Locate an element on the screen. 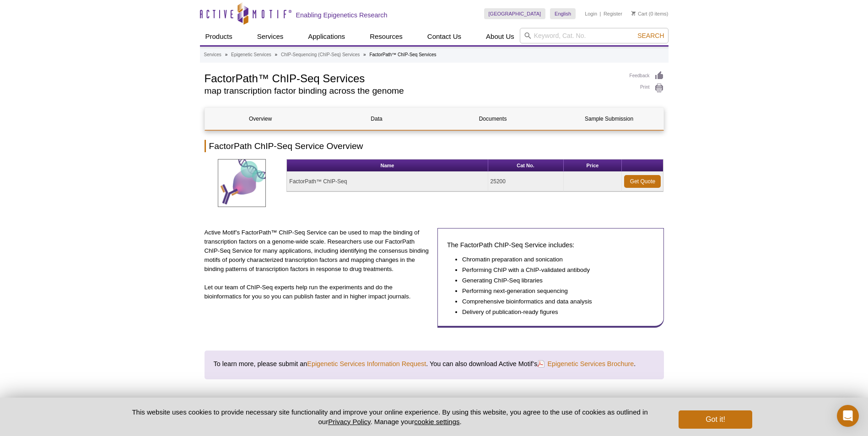 This screenshot has width=868, height=436. a: Resources is located at coordinates (386, 37).